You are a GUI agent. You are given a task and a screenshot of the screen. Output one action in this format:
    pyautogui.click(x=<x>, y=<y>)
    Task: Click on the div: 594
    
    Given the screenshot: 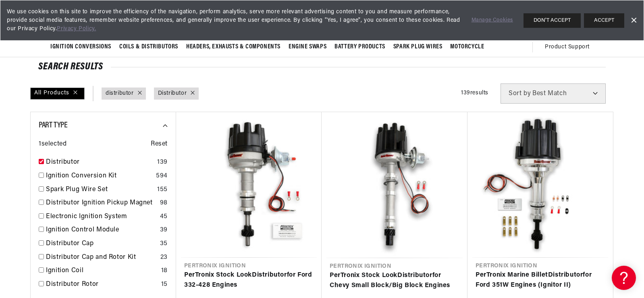 What is the action you would take?
    pyautogui.click(x=162, y=176)
    